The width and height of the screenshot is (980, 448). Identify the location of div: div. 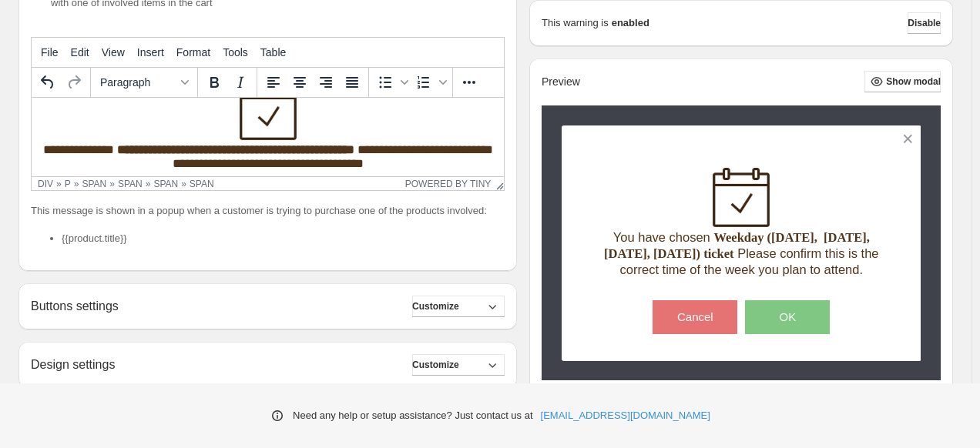
(46, 184).